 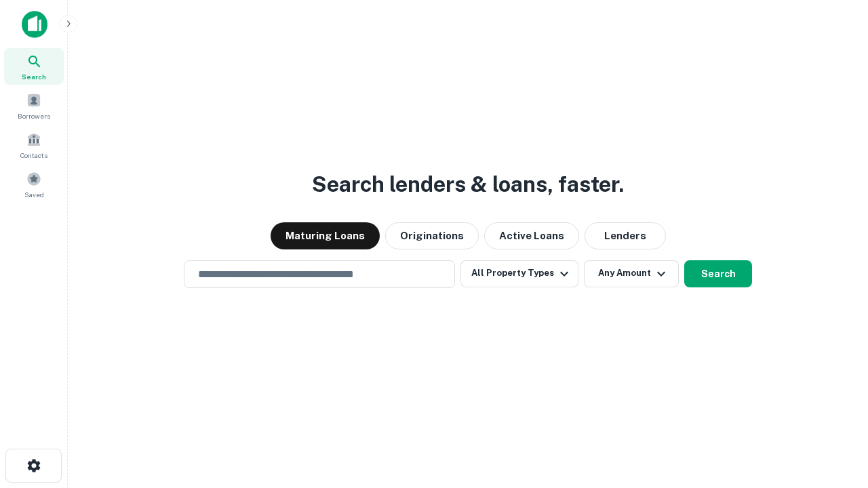 What do you see at coordinates (34, 67) in the screenshot?
I see `div: Search` at bounding box center [34, 67].